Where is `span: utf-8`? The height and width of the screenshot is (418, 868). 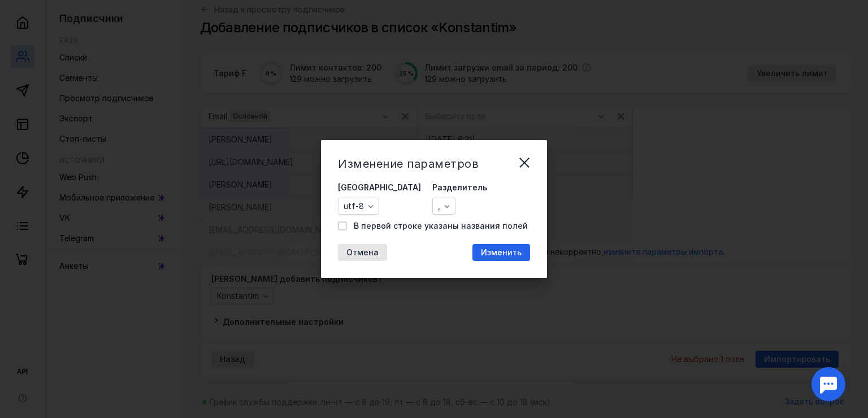 span: utf-8 is located at coordinates (354, 206).